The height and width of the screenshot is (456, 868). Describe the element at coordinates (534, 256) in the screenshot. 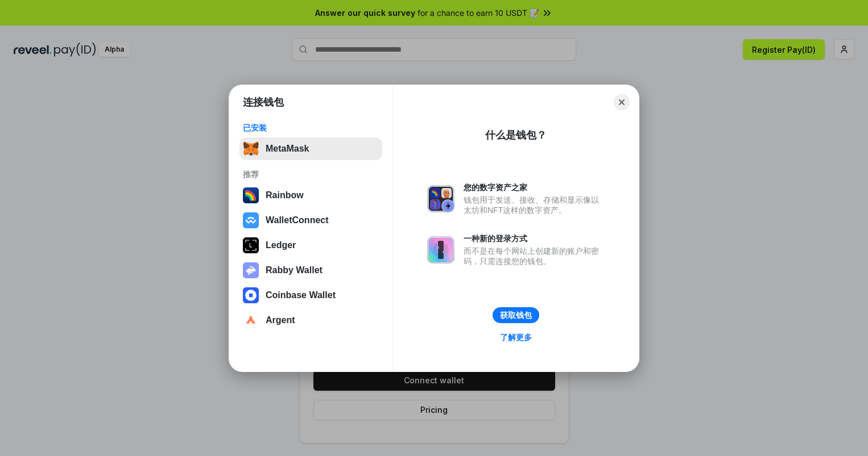

I see `div: 而不是在每个网站上创建新的账户和密码，只需连接您的钱包。` at that location.